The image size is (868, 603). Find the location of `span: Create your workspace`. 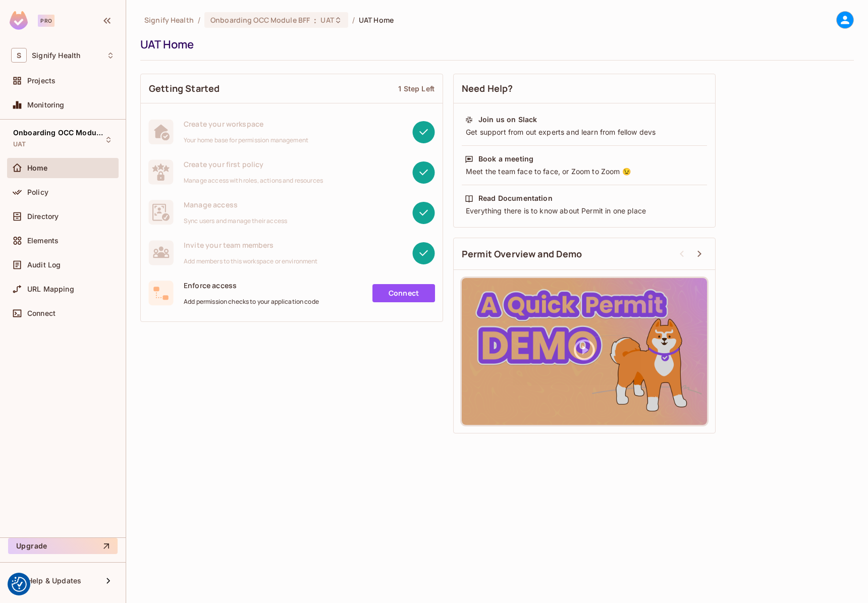

span: Create your workspace is located at coordinates (245, 123).